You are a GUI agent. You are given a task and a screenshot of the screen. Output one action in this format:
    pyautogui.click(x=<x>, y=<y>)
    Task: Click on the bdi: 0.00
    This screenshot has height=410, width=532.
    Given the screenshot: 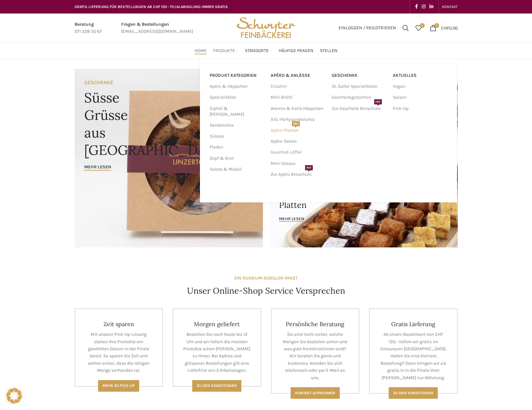 What is the action you would take?
    pyautogui.click(x=449, y=28)
    